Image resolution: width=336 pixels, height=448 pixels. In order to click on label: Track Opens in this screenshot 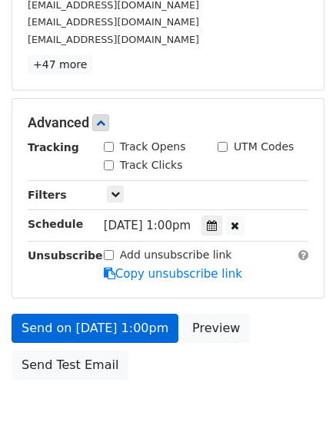, I will do `click(153, 147)`.